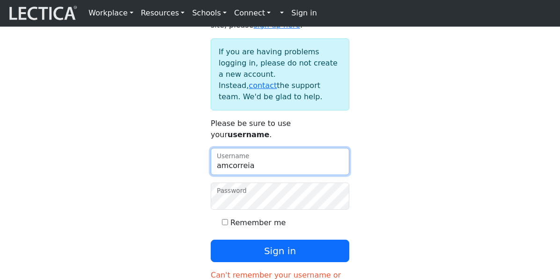 This screenshot has height=279, width=560. Describe the element at coordinates (280, 162) in the screenshot. I see `input: Username` at that location.